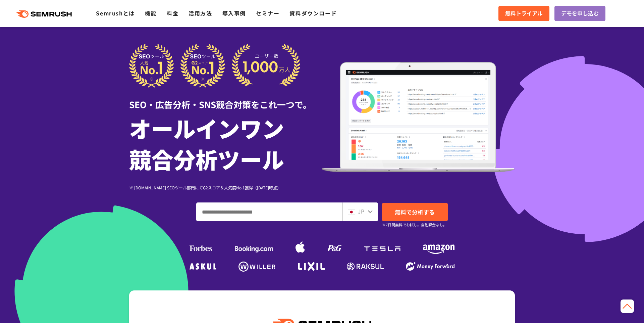  What do you see at coordinates (225, 99) in the screenshot?
I see `div: SEO・広告分析・SNS競合対策をこれ一つで。` at bounding box center [225, 99].